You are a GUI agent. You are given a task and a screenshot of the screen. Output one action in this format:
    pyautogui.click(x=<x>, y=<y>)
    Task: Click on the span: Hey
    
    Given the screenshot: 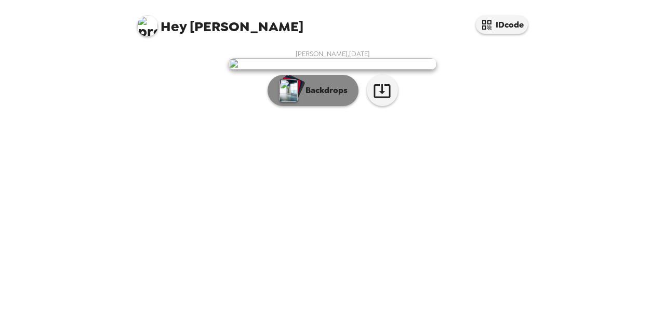 What is the action you would take?
    pyautogui.click(x=174, y=27)
    